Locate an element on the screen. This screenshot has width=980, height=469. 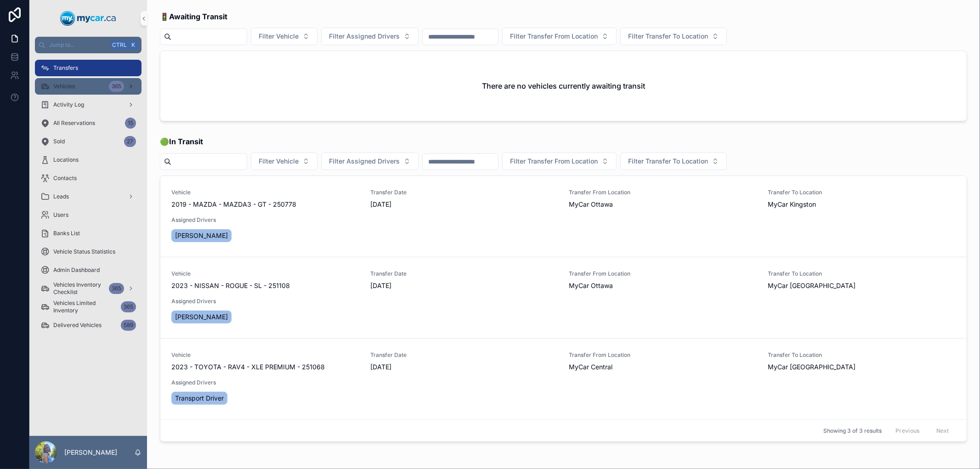
span: Sold is located at coordinates (59, 141).